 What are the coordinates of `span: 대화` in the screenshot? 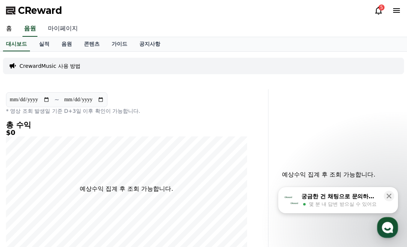 It's located at (73, 199).